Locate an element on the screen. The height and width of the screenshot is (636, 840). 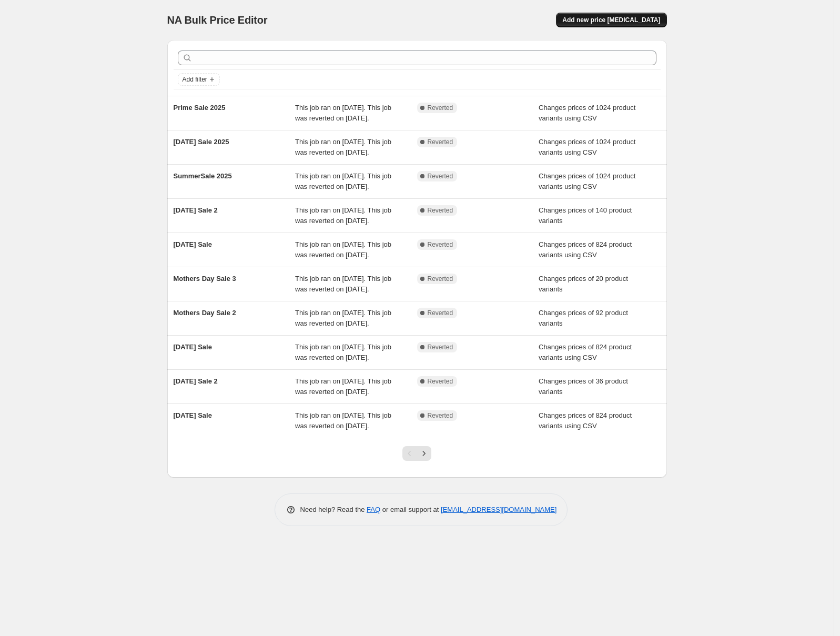
span: Need help? Read the is located at coordinates (334, 509).